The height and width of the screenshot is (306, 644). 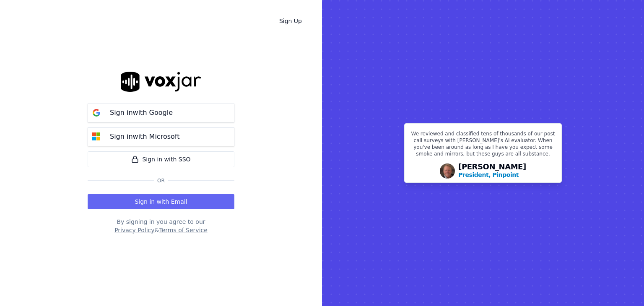 What do you see at coordinates (161, 81) in the screenshot?
I see `img: logo` at bounding box center [161, 81].